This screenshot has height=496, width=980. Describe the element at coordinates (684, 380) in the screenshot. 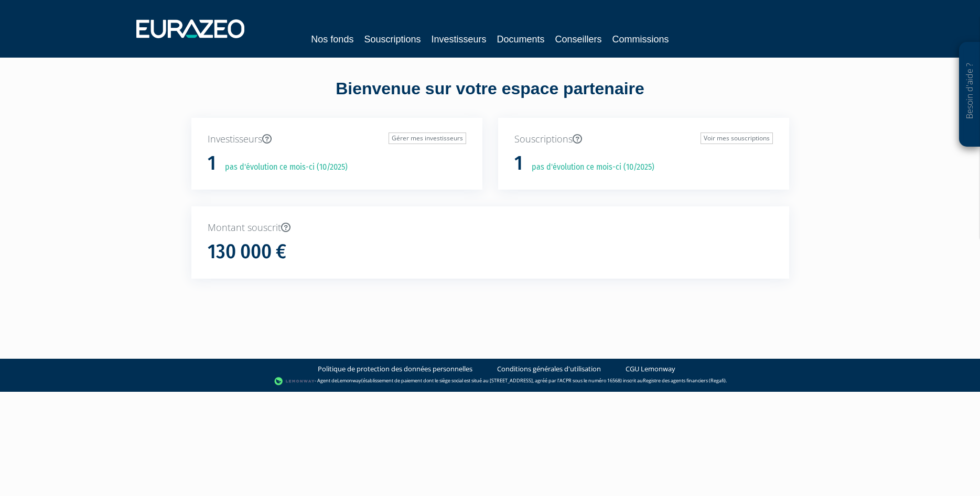

I see `a: Registre des agents financiers (Regafi)` at that location.